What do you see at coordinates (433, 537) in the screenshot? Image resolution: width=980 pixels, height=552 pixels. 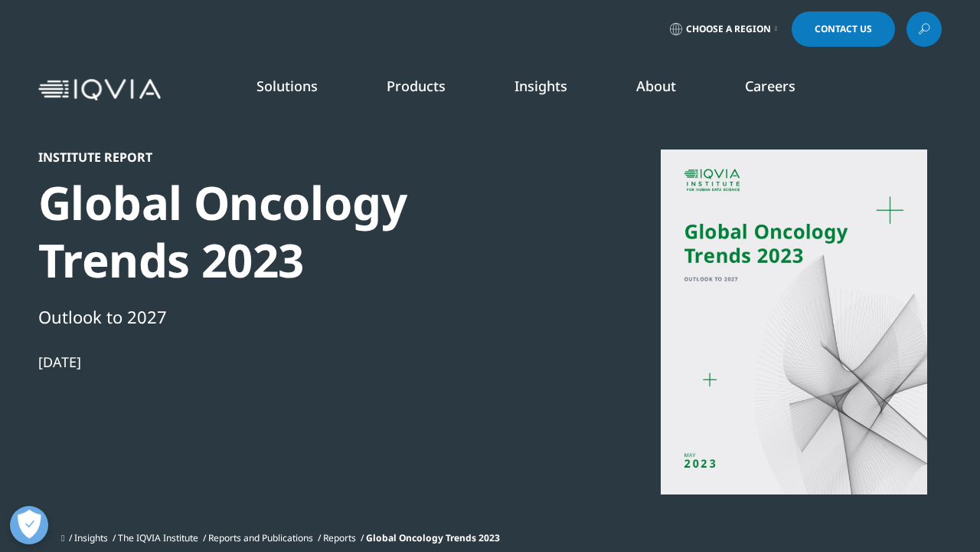 I see `span: Global Oncology Trends 2023` at bounding box center [433, 537].